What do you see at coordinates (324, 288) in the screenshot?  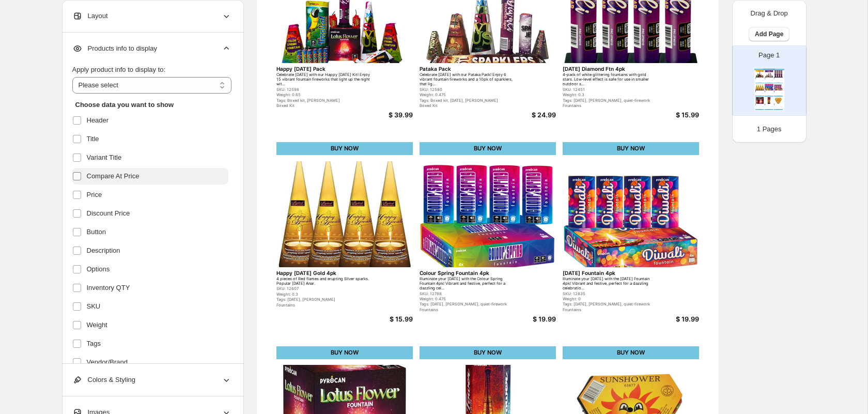 I see `div: SKU: 12607` at bounding box center [324, 288].